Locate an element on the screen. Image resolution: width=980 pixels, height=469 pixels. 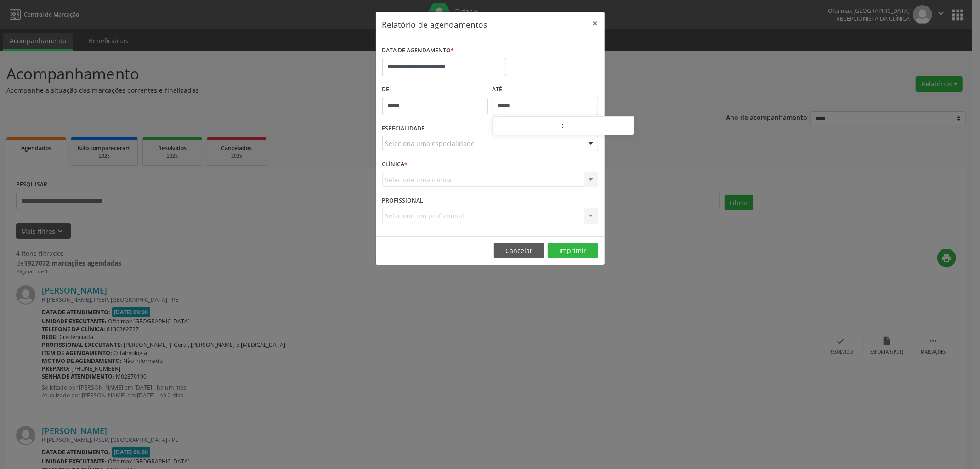
label: DATA DE AGENDAMENTO is located at coordinates (418, 51).